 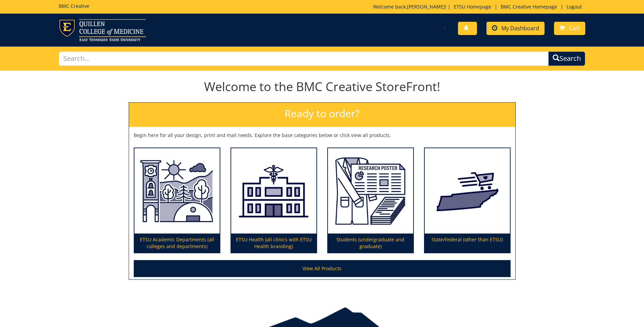 I want to click on p: Students (undergraduate and graduate), so click(x=371, y=243).